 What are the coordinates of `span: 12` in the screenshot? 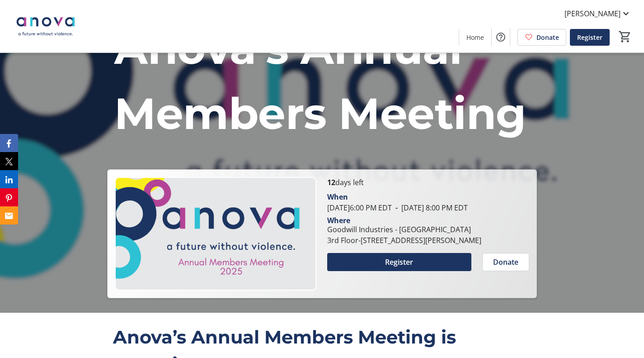 It's located at (332, 183).